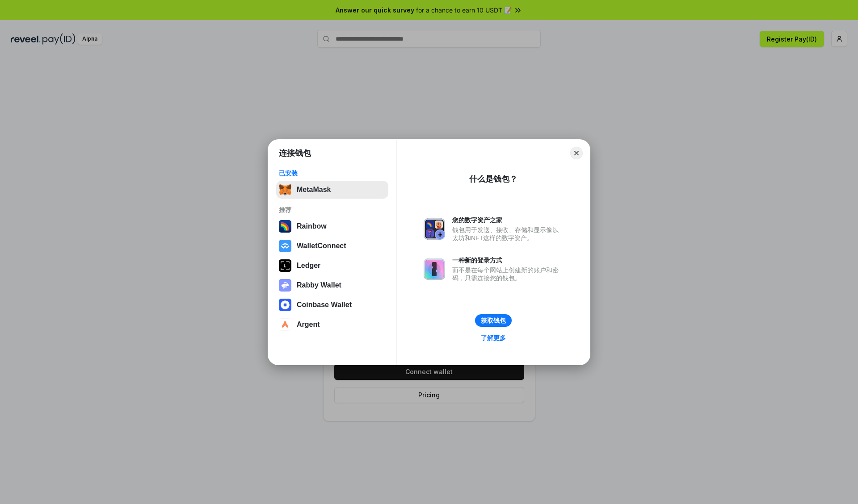 Image resolution: width=858 pixels, height=504 pixels. I want to click on div: MetaMask, so click(313, 190).